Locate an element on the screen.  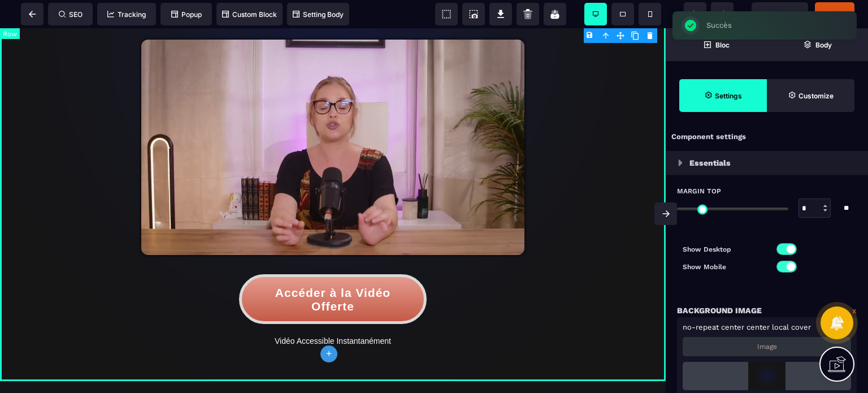
span: Popup is located at coordinates (187, 14).